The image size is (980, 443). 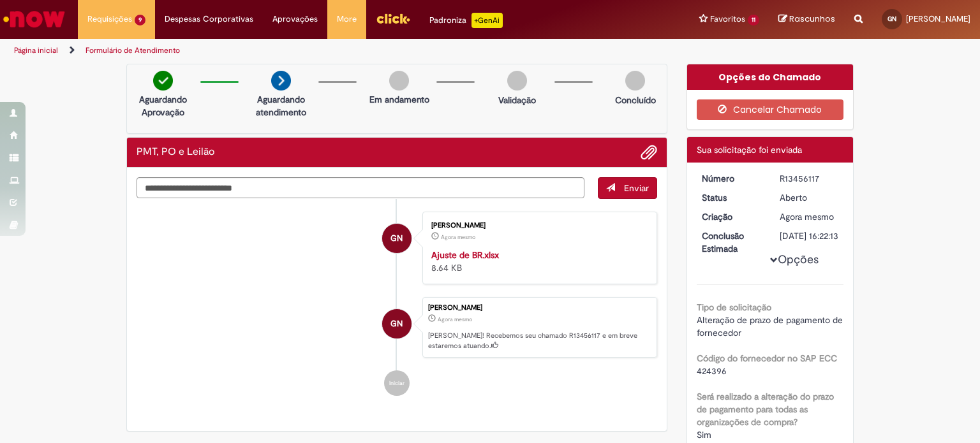 I want to click on ul: Histórico de tíquete, so click(x=397, y=304).